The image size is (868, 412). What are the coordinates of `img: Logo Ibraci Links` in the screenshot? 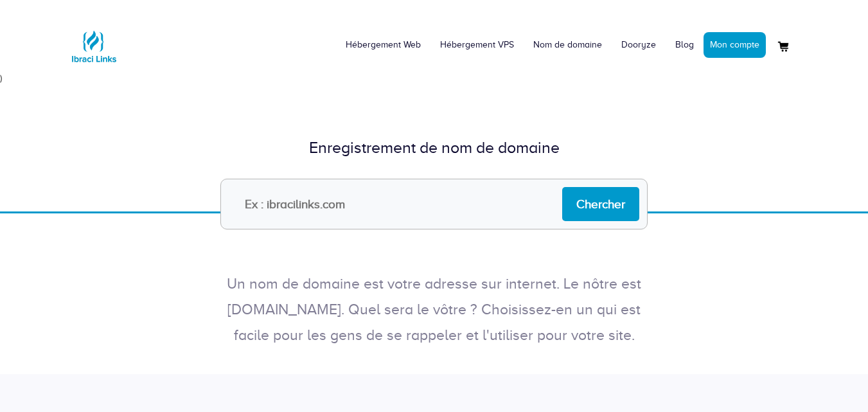 It's located at (94, 46).